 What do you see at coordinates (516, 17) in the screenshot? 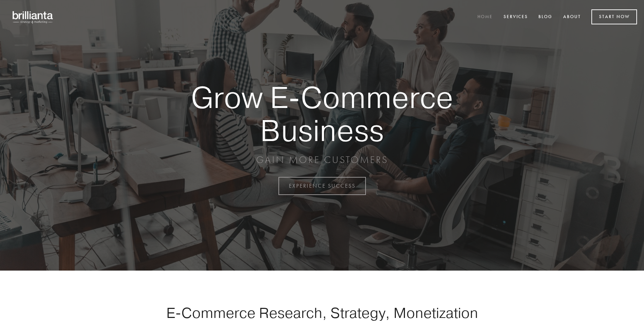
I see `a: Services` at bounding box center [516, 17].